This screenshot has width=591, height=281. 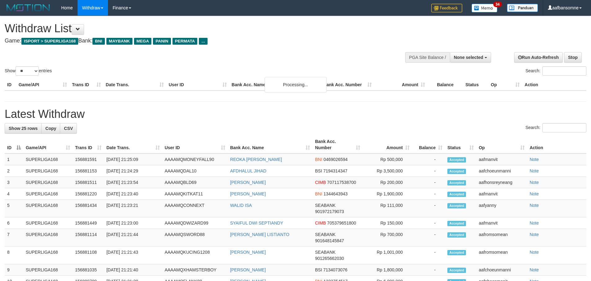 What do you see at coordinates (195, 209) in the screenshot?
I see `td: AAAAMQCONNEXT` at bounding box center [195, 209].